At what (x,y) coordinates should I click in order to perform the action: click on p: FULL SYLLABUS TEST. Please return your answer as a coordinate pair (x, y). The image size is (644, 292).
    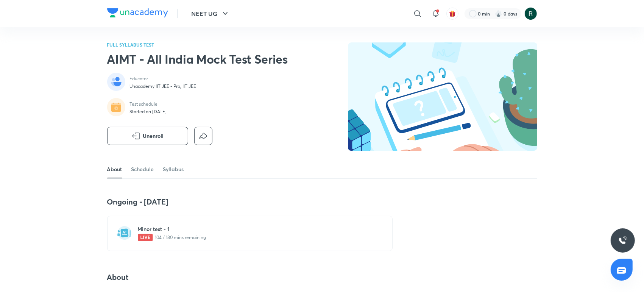
    Looking at the image, I should click on (197, 45).